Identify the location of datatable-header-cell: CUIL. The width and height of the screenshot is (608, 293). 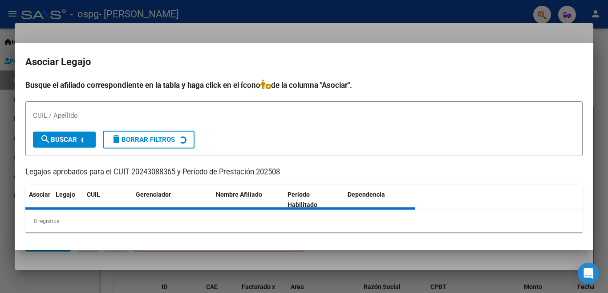
(108, 199).